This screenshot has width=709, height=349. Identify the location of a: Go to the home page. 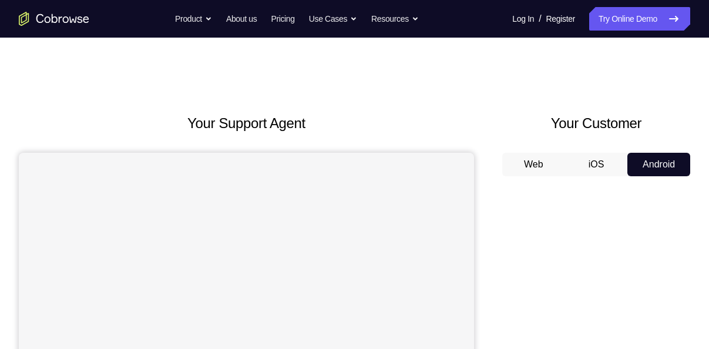
(54, 19).